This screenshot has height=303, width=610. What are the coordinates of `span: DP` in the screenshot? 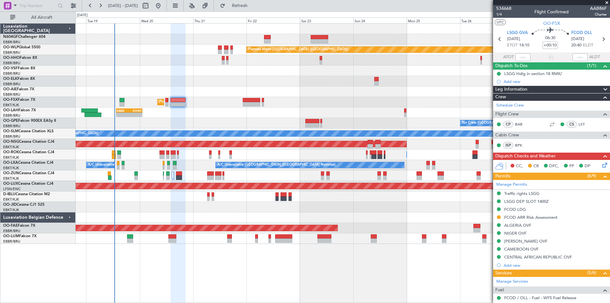 It's located at (588, 166).